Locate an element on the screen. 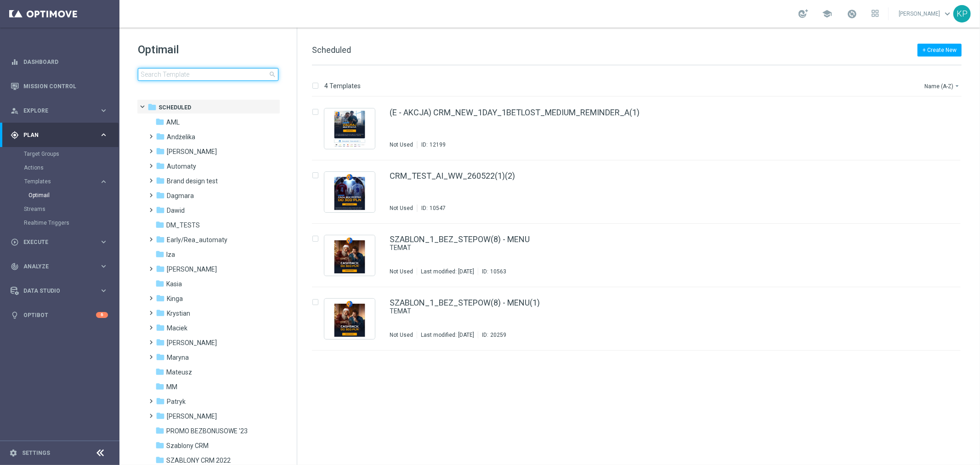 The width and height of the screenshot is (980, 465). div: Data Studio keyboard_arrow_right is located at coordinates (59, 291).